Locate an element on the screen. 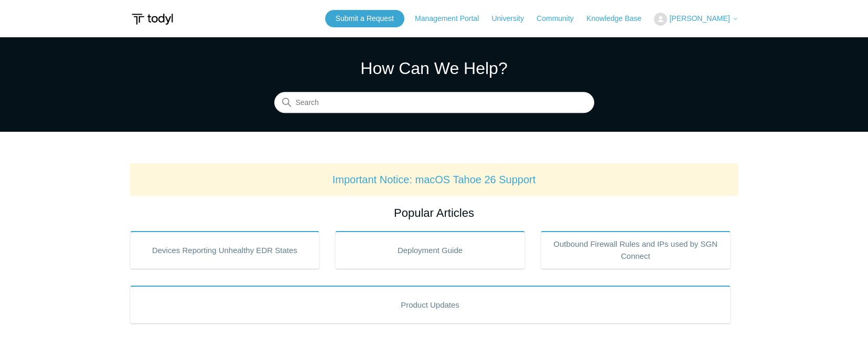 This screenshot has height=346, width=868. a: Deployment Guide is located at coordinates (430, 250).